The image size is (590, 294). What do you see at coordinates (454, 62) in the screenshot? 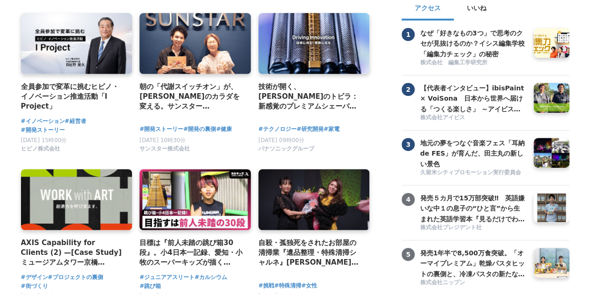
I see `span: 株式会社 編集工学研究所` at bounding box center [454, 62].